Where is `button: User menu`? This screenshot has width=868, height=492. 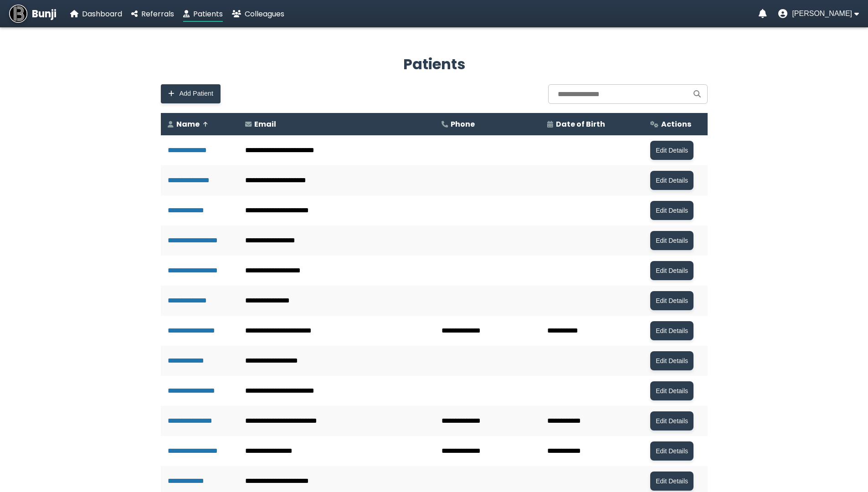
button: User menu is located at coordinates (818, 14).